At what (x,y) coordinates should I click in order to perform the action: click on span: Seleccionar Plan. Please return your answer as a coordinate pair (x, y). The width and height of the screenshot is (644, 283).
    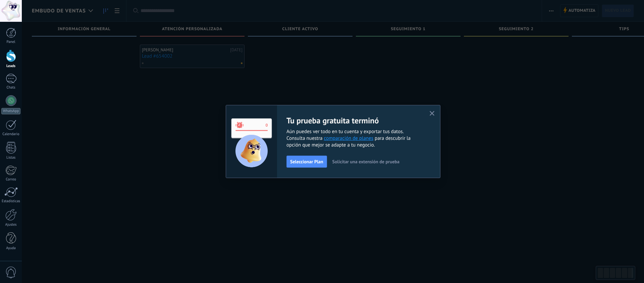
    Looking at the image, I should click on (306, 162).